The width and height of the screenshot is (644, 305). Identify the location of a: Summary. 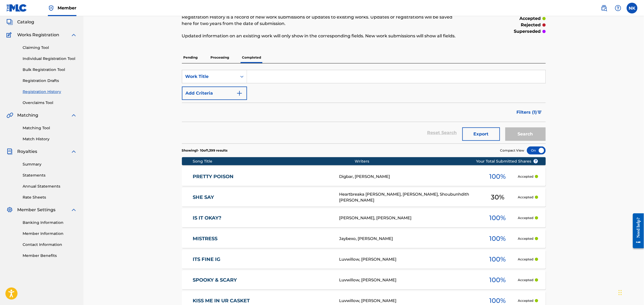
(50, 164).